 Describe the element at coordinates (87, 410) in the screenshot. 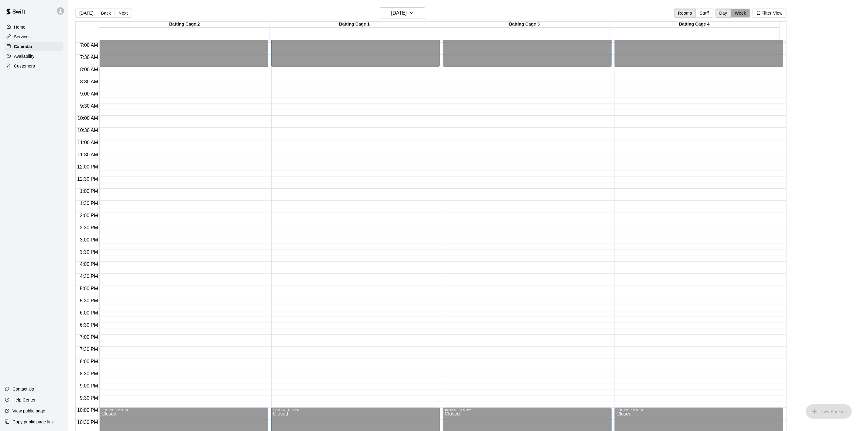

I see `span: 10:00 PM` at that location.